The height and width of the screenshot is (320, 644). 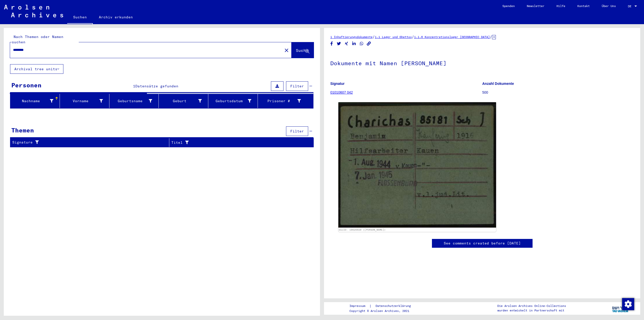 I want to click on button: Share on Xing, so click(x=346, y=44).